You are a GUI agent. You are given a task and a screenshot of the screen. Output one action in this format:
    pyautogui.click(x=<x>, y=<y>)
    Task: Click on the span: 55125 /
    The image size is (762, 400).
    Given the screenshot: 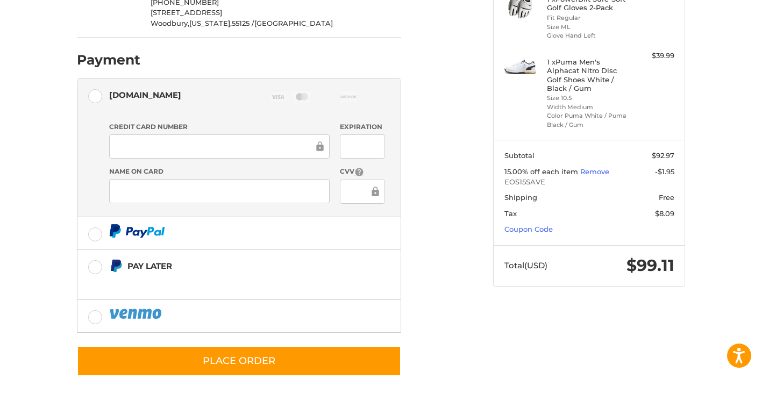 What is the action you would take?
    pyautogui.click(x=243, y=23)
    